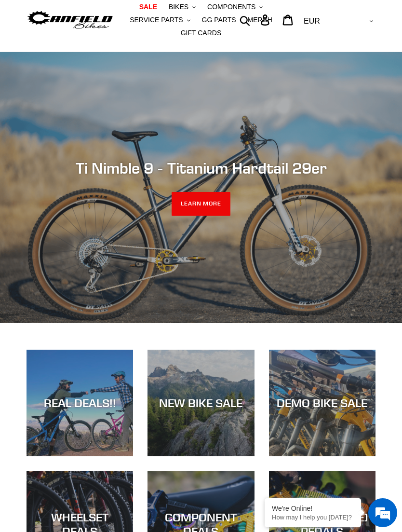  What do you see at coordinates (322, 403) in the screenshot?
I see `div: DEMO BIKE SALE` at bounding box center [322, 403].